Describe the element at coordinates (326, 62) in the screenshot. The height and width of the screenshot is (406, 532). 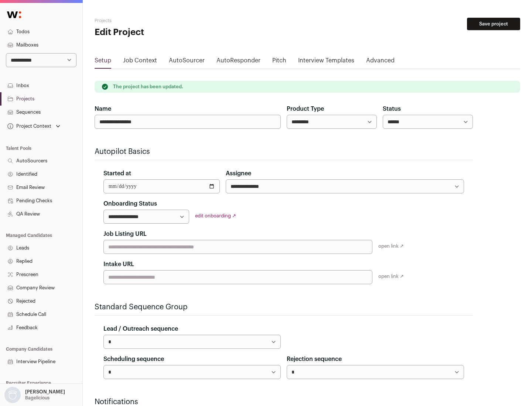
I see `a: Interview Templates` at that location.